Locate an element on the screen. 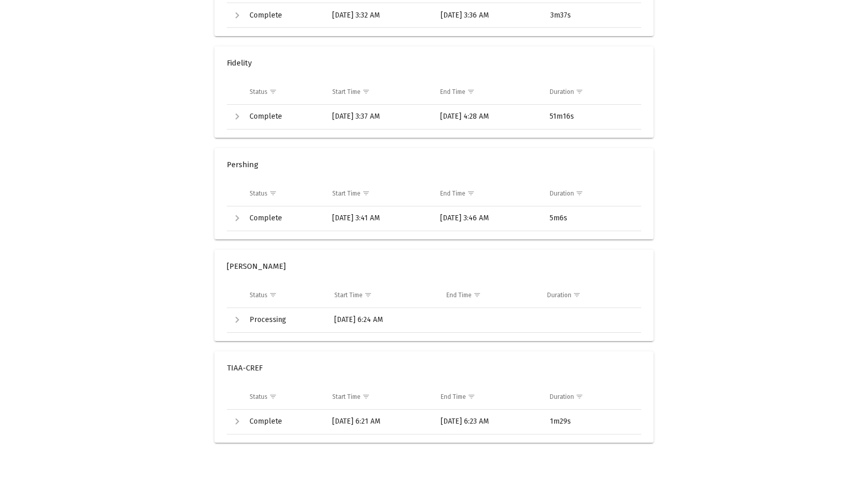  mat-panel-title: Fidelity is located at coordinates (428, 63).